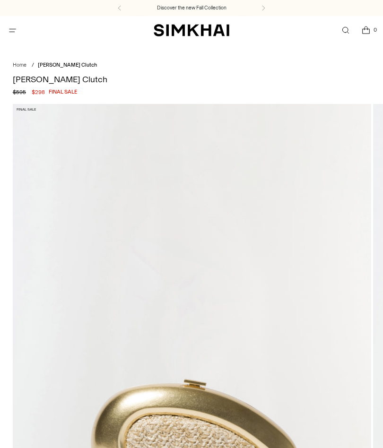  Describe the element at coordinates (191, 65) in the screenshot. I see `nav: breadcrumbs` at that location.